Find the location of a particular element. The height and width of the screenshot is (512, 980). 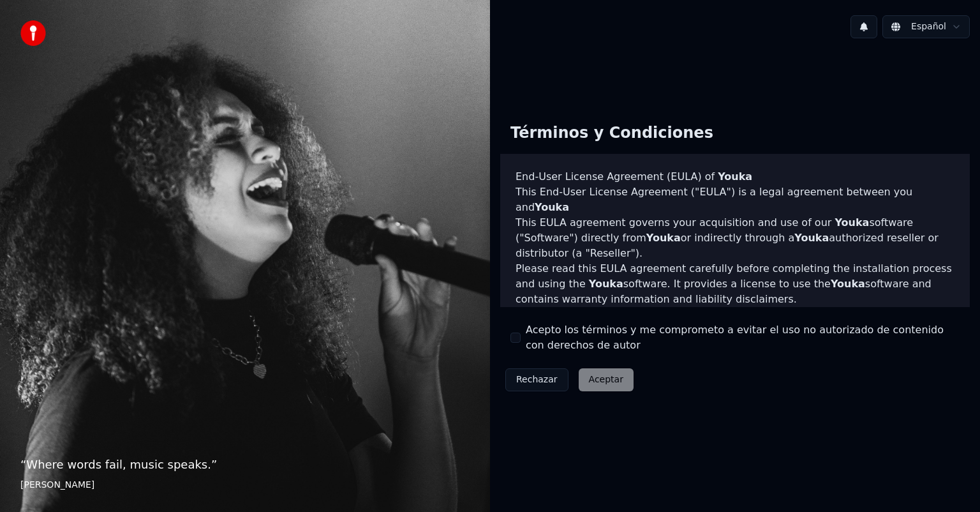

p: This EULA agreement governs your acquisition and use of our software ("Software") directly from o... is located at coordinates (735, 238).